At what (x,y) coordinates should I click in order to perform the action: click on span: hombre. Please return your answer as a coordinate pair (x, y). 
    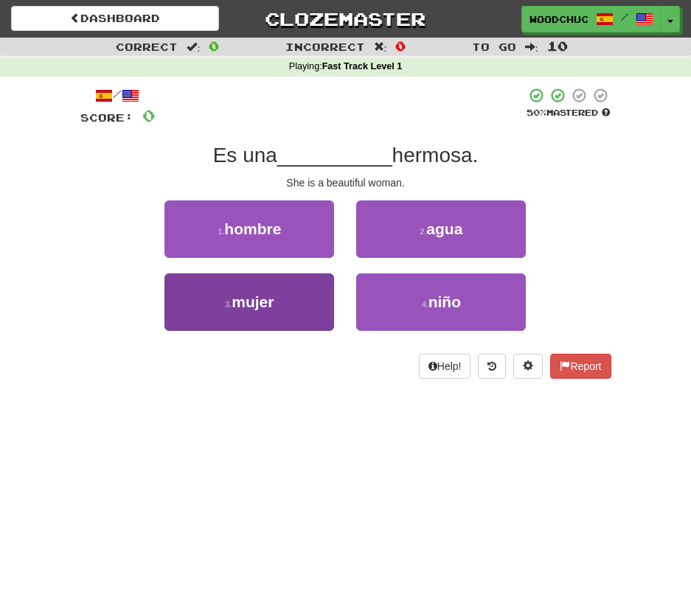
    Looking at the image, I should click on (252, 228).